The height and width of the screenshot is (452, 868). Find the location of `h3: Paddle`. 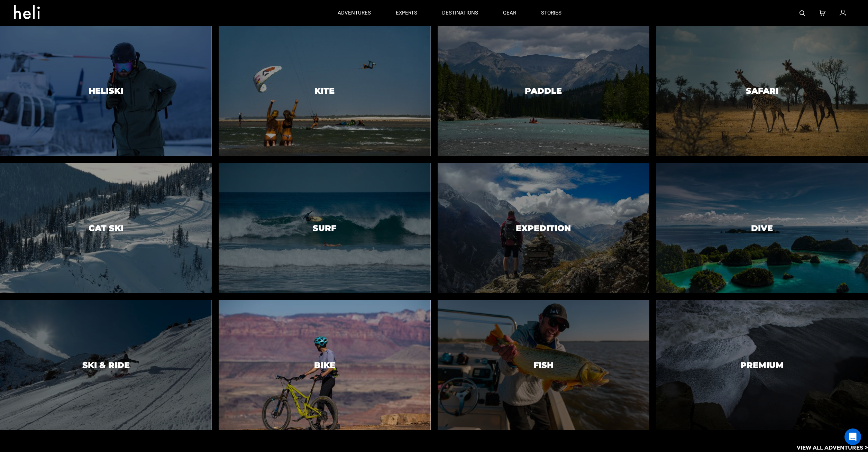

h3: Paddle is located at coordinates (543, 91).